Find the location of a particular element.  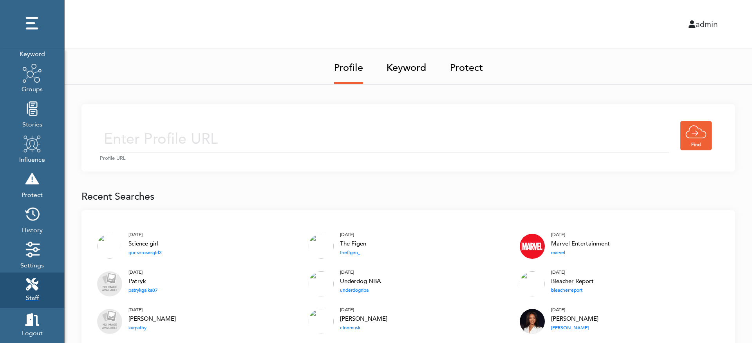

div: bleacherreport is located at coordinates (572, 290).